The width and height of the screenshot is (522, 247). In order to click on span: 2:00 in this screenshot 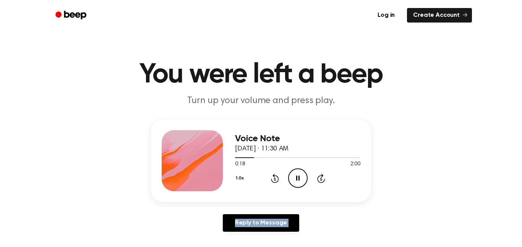, I will do `click(356, 164)`.